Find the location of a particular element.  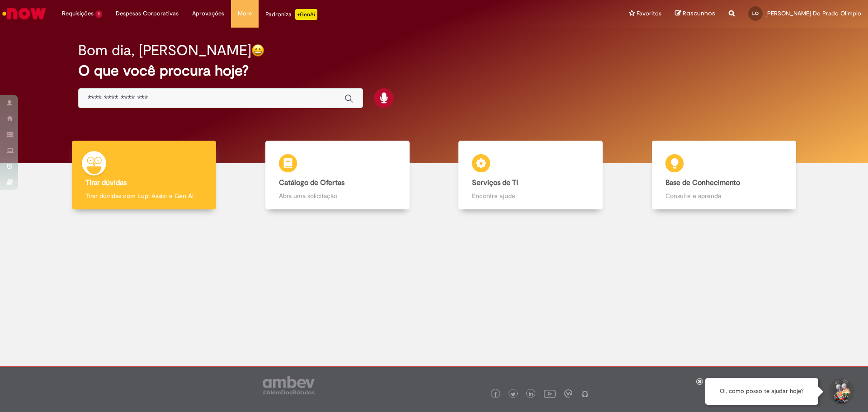

img: logo_footer_linkedin.png is located at coordinates (531, 394).